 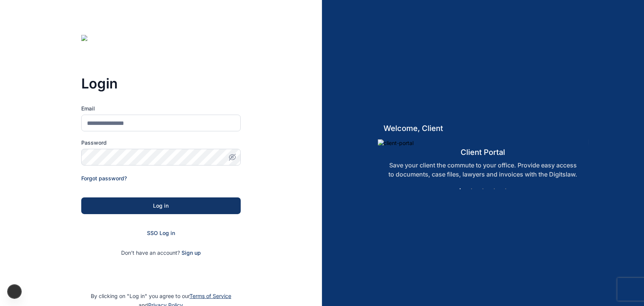 I want to click on span: SSO Log in, so click(x=161, y=233).